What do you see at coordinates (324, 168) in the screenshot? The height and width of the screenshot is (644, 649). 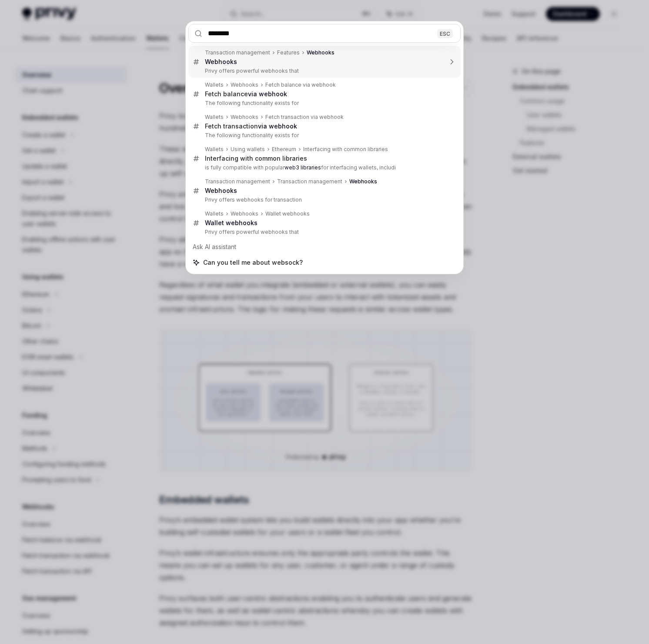 I see `p: is fully compatible with popular for interfacing wallets, includi` at bounding box center [324, 168].